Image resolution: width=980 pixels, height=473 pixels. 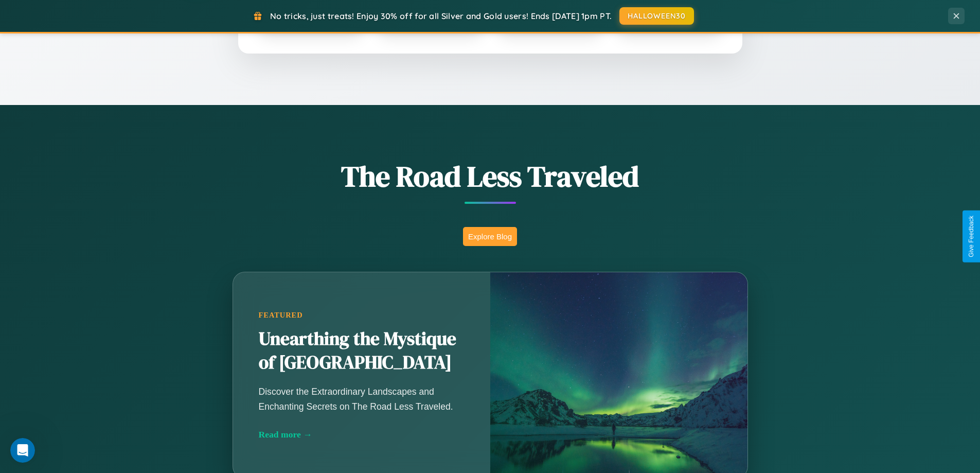 What do you see at coordinates (490, 236) in the screenshot?
I see `button: Explore Blog` at bounding box center [490, 236].